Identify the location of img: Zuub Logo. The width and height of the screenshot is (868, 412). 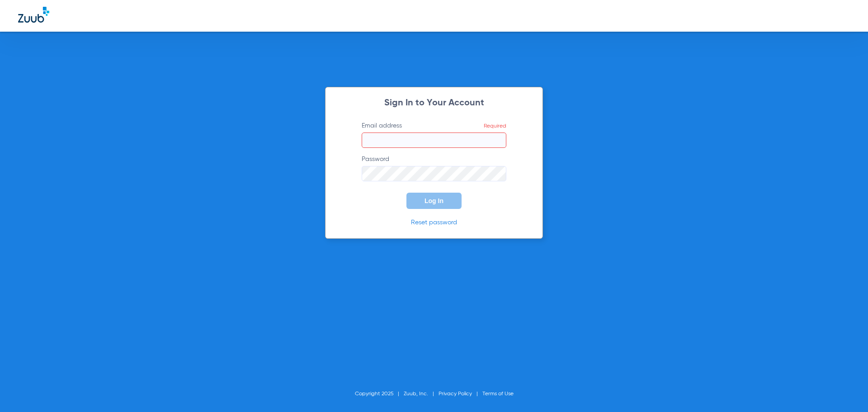
(34, 14).